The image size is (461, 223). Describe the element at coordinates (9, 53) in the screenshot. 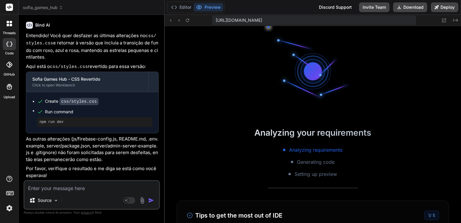

I see `label: code` at that location.